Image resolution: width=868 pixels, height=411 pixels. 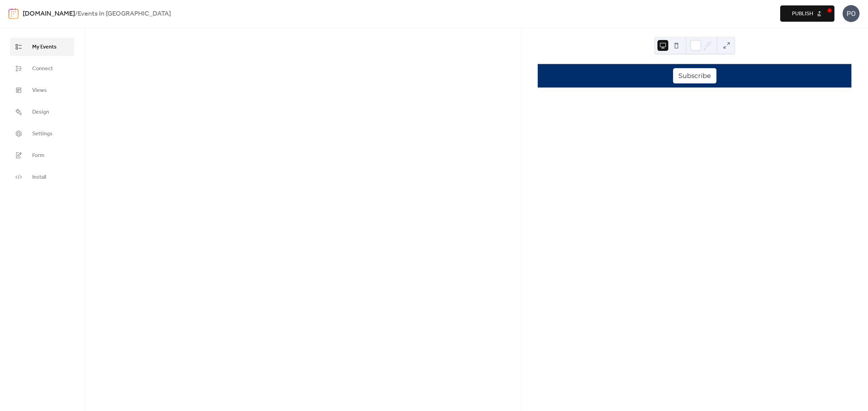 I want to click on span: Design, so click(x=41, y=112).